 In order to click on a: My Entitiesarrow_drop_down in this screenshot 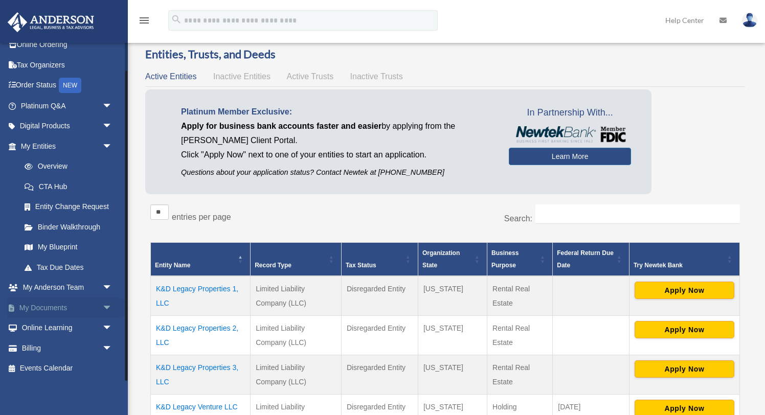, I will do `click(65, 146)`.